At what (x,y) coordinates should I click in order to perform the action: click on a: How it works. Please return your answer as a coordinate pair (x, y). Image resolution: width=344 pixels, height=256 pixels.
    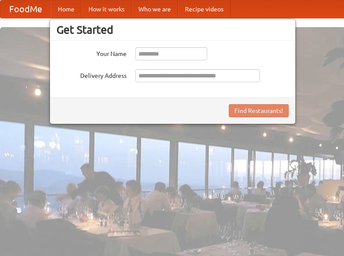
    Looking at the image, I should click on (106, 9).